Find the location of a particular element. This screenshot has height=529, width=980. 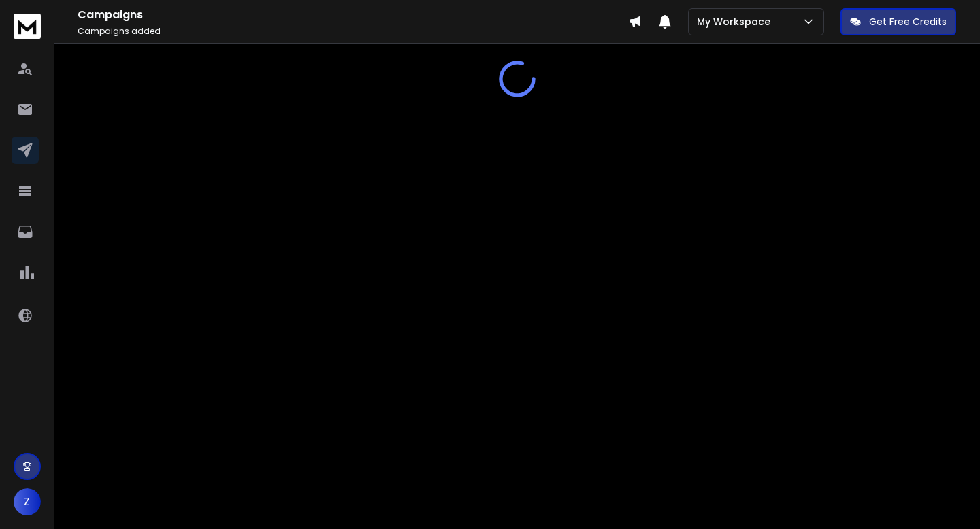

p: Campaigns added is located at coordinates (353, 31).